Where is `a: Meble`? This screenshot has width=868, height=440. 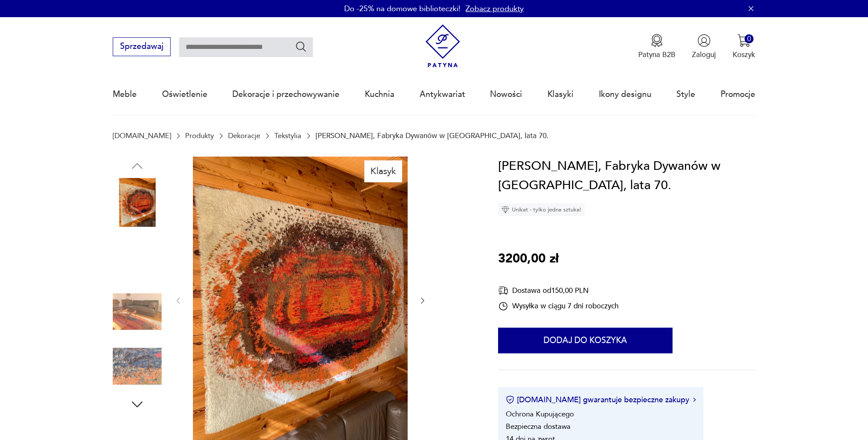 a: Meble is located at coordinates (125, 94).